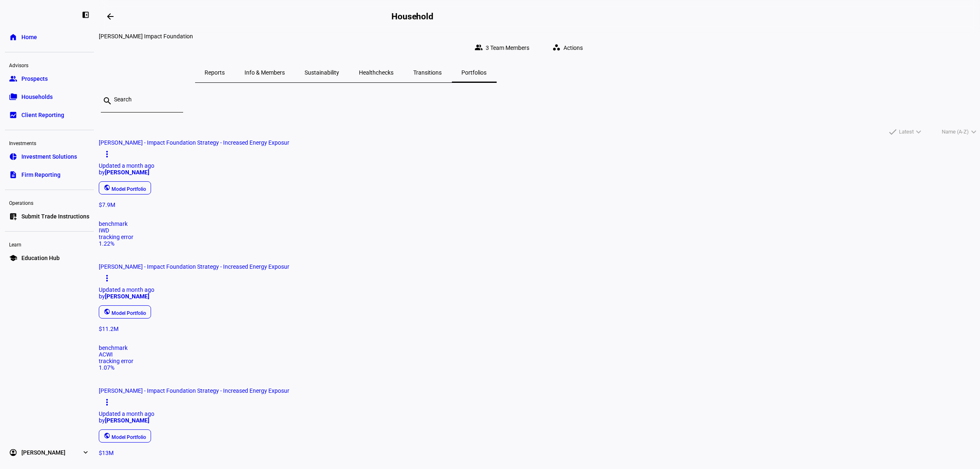 The width and height of the screenshot is (980, 469). What do you see at coordinates (13, 156) in the screenshot?
I see `eth-mat-symbol: pie_chart` at bounding box center [13, 156].